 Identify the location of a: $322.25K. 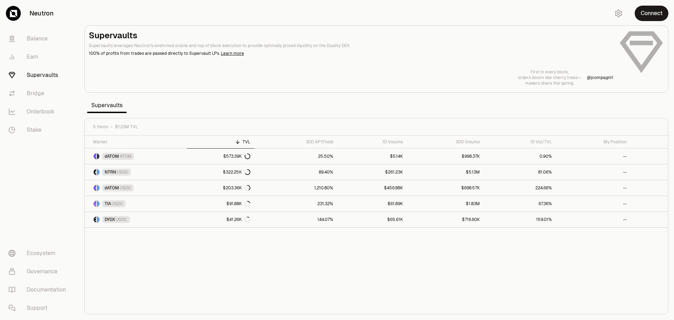
(221, 172).